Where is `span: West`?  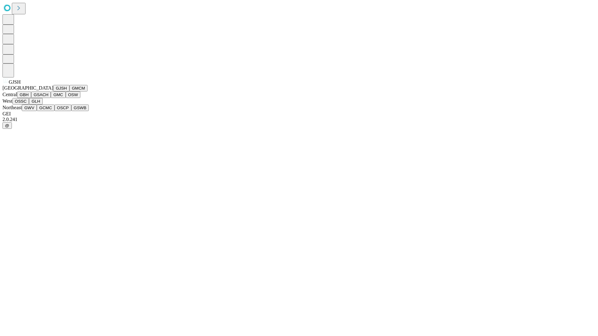 span: West is located at coordinates (7, 101).